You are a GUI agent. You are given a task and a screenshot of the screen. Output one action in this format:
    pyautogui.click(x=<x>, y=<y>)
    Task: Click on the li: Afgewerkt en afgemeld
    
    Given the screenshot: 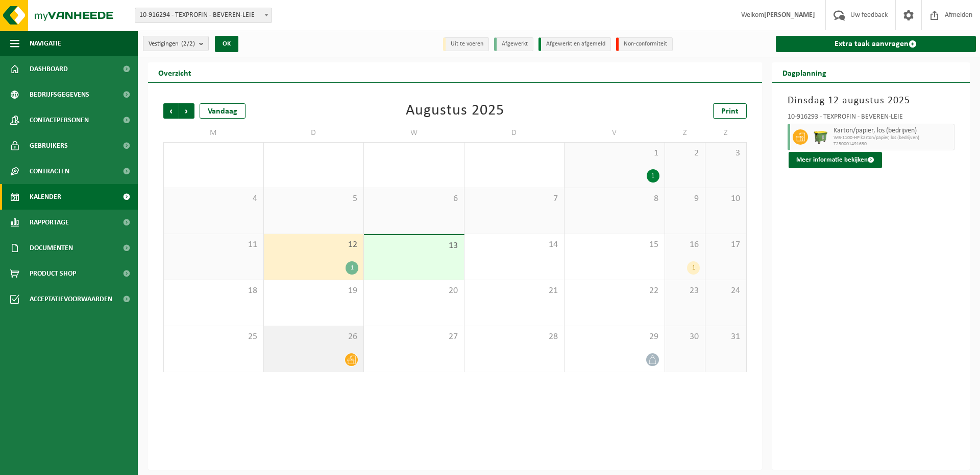 What is the action you would take?
    pyautogui.click(x=575, y=44)
    